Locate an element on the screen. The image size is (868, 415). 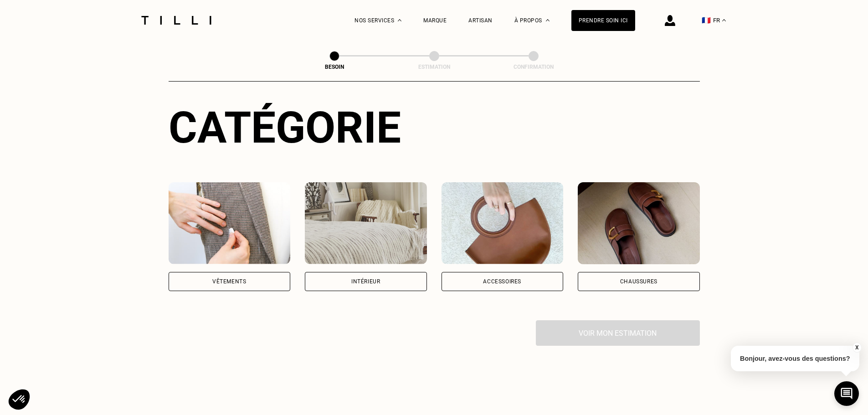
a: Prendre soin ici is located at coordinates (603, 21).